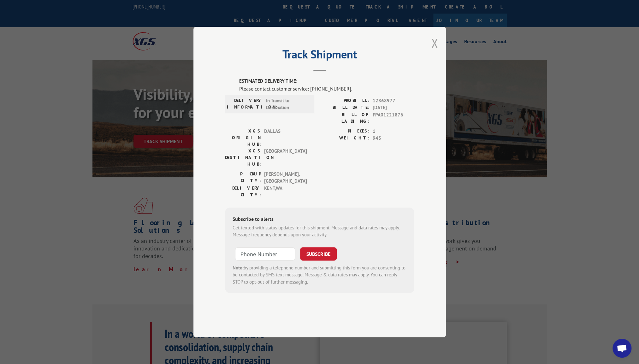  What do you see at coordinates (243, 138) in the screenshot?
I see `label: XGS ORIGIN HUB:` at bounding box center [243, 138].